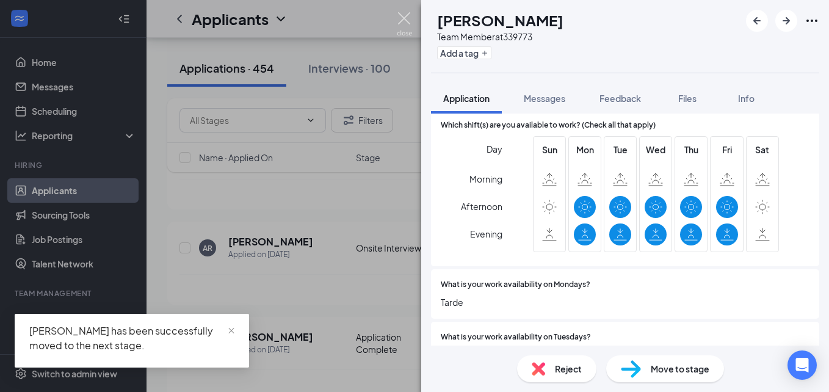  What do you see at coordinates (691, 150) in the screenshot?
I see `span: Thu` at bounding box center [691, 150].